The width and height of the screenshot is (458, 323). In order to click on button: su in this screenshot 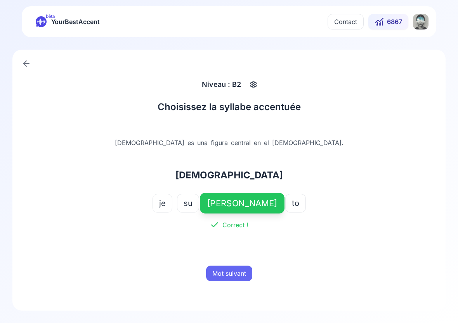, I will do `click(188, 203)`.